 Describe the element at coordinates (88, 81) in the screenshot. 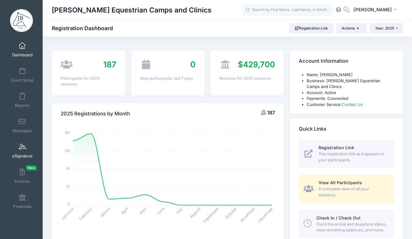

I see `div: Participants for 2025 sessions` at that location.